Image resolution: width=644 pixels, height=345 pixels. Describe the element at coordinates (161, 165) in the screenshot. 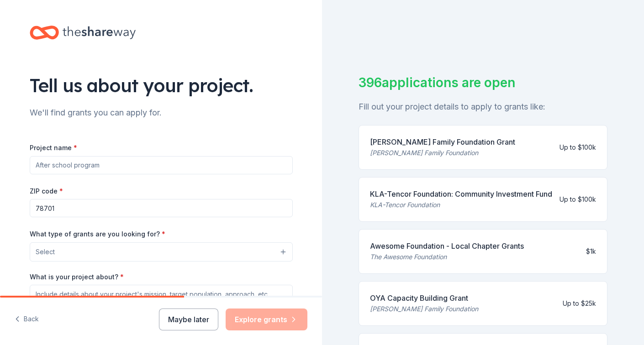

I see `input: After school program` at that location.